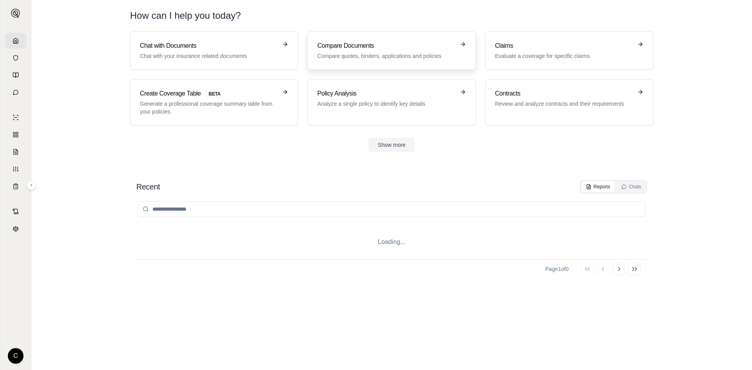 This screenshot has height=370, width=752. Describe the element at coordinates (563, 56) in the screenshot. I see `p: Evaluate a coverage for specific claims` at that location.